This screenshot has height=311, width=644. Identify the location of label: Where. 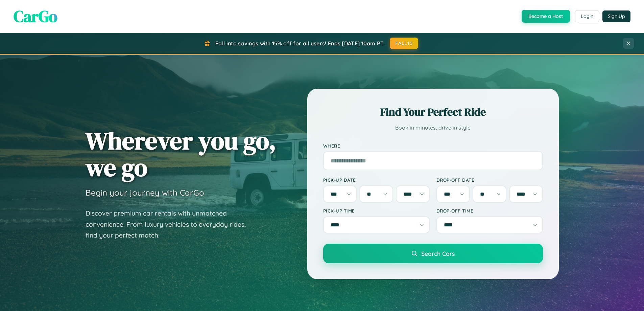
(433, 145).